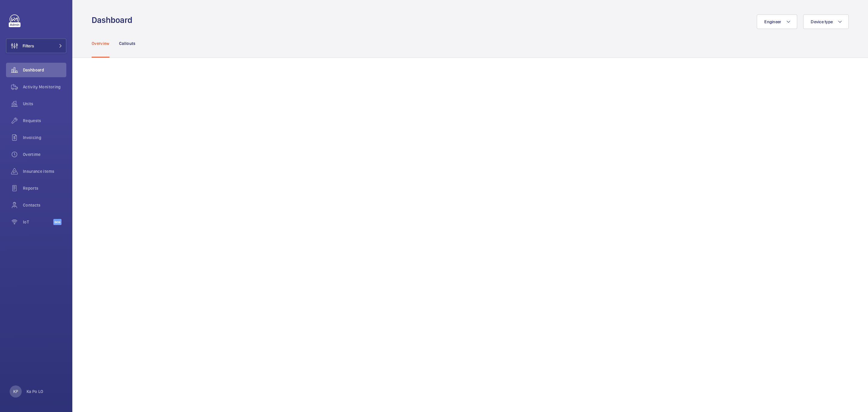 The height and width of the screenshot is (412, 868). Describe the element at coordinates (44, 104) in the screenshot. I see `span: Units` at that location.